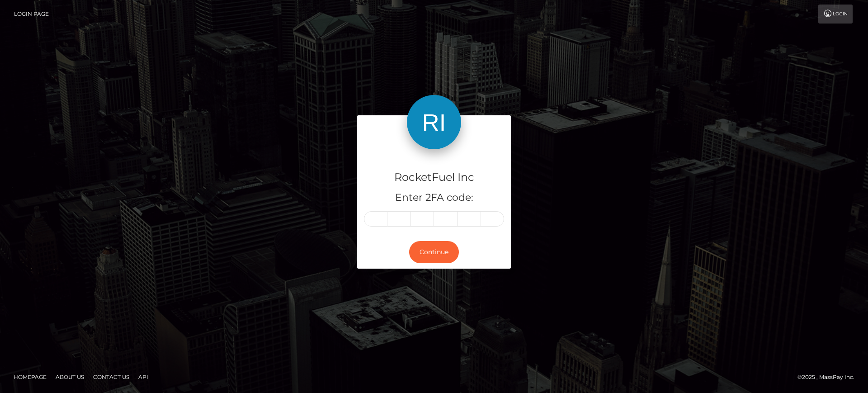 Image resolution: width=868 pixels, height=393 pixels. I want to click on a: About Us, so click(69, 376).